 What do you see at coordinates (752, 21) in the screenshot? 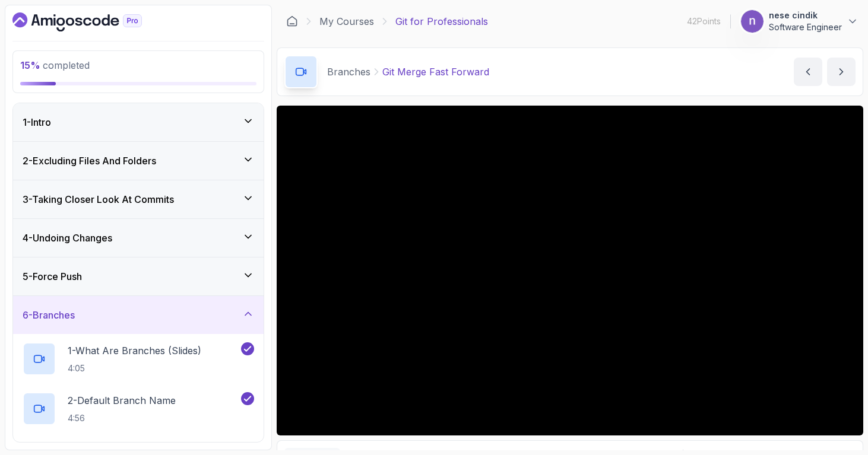
I see `img: user profile image` at bounding box center [752, 21].